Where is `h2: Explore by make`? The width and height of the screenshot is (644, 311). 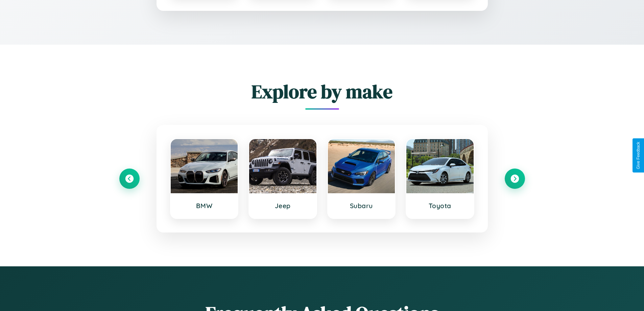
h2: Explore by make is located at coordinates (322, 91).